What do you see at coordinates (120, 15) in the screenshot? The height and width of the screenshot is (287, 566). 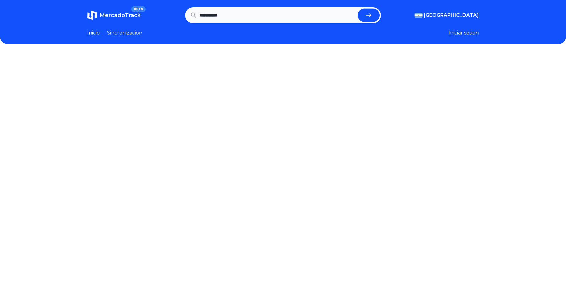 I see `span: MercadoTrack` at bounding box center [120, 15].